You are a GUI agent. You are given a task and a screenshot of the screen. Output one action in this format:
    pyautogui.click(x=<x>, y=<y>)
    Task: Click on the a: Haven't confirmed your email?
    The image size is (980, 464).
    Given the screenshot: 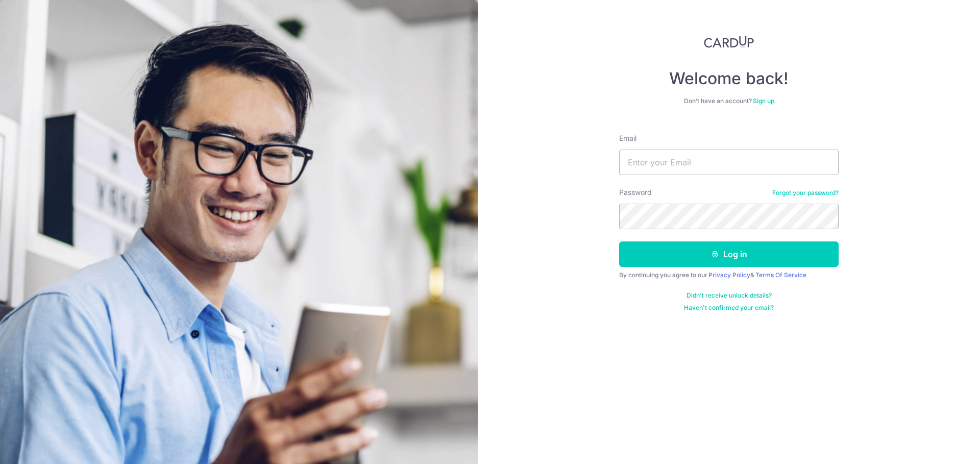 What is the action you would take?
    pyautogui.click(x=729, y=308)
    